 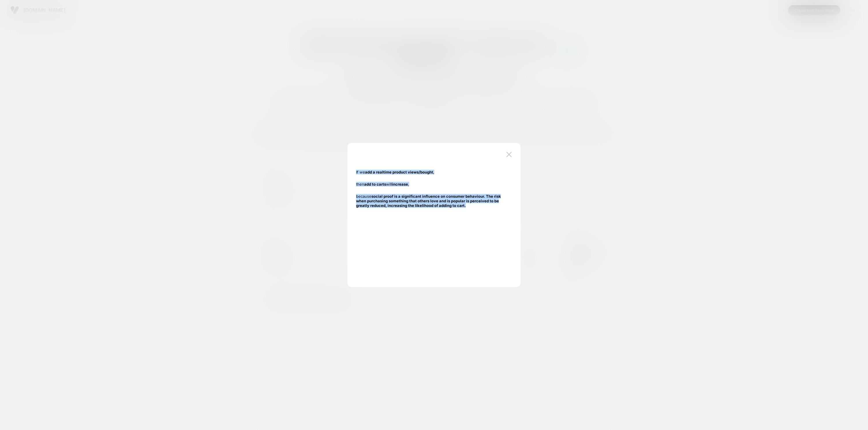 I want to click on span: then, so click(x=360, y=184).